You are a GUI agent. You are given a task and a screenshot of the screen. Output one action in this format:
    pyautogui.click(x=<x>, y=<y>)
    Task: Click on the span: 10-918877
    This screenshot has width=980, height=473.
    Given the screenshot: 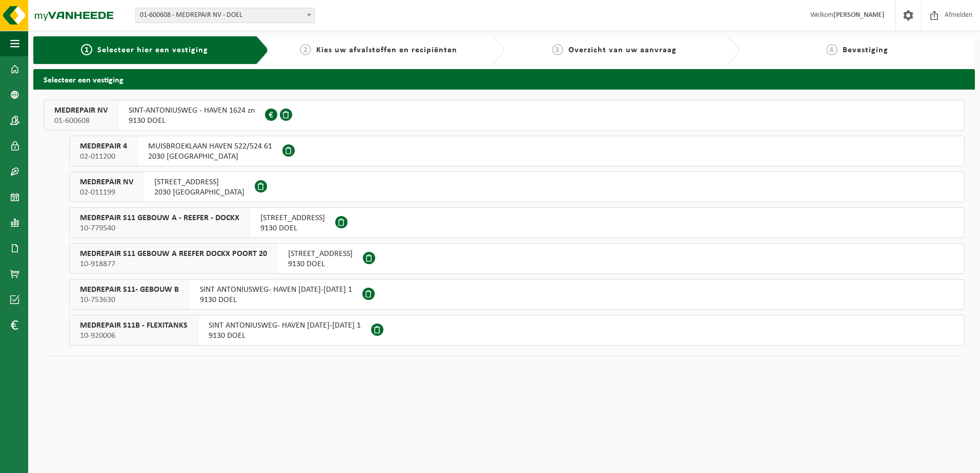 What is the action you would take?
    pyautogui.click(x=173, y=264)
    